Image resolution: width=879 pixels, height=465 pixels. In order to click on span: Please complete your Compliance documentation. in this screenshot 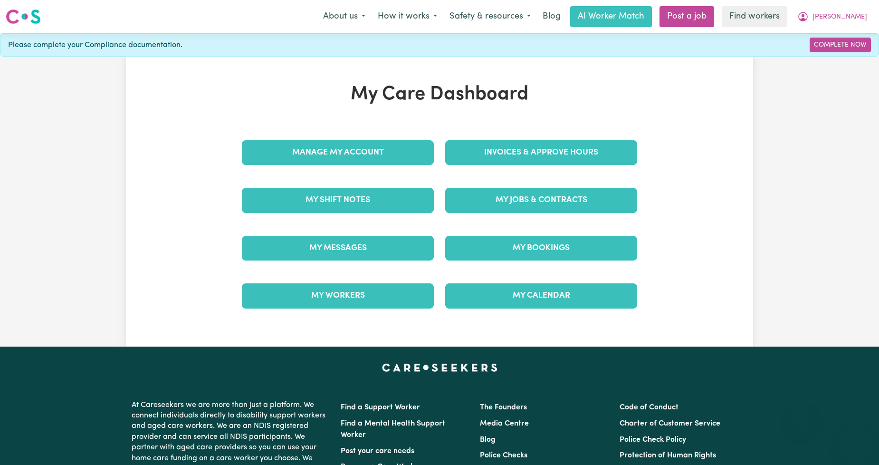, I will do `click(95, 45)`.